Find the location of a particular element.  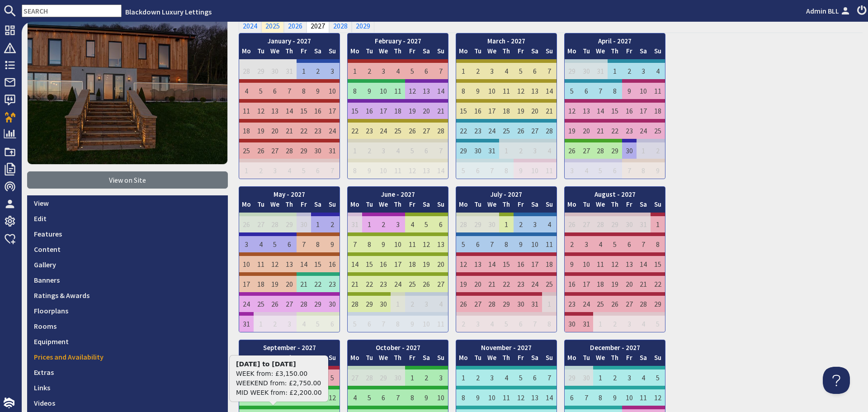

td: 21 is located at coordinates (441, 109).